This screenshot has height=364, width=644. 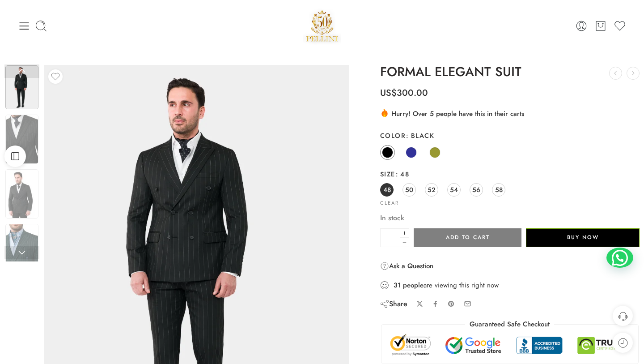 What do you see at coordinates (394, 304) in the screenshot?
I see `div: Share` at bounding box center [394, 304].